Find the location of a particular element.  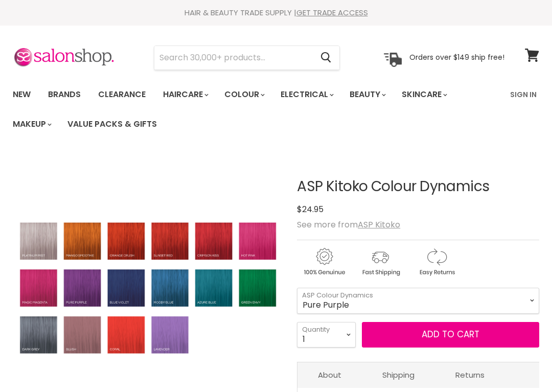

ul: Main menu is located at coordinates (254, 109).